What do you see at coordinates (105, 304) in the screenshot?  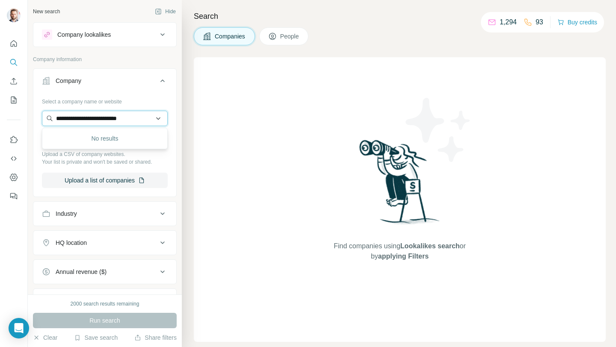 I see `div: 2000 search results remaining` at bounding box center [105, 304].